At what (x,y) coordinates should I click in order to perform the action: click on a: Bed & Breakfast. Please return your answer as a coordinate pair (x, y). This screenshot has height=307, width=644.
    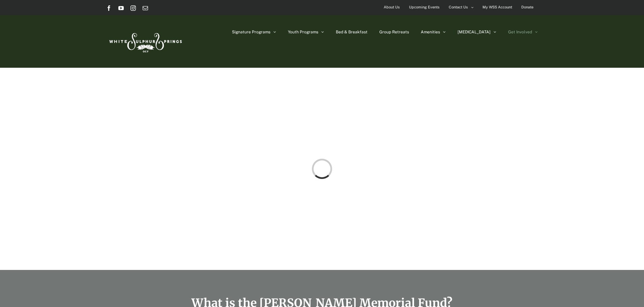
    Looking at the image, I should click on (352, 32).